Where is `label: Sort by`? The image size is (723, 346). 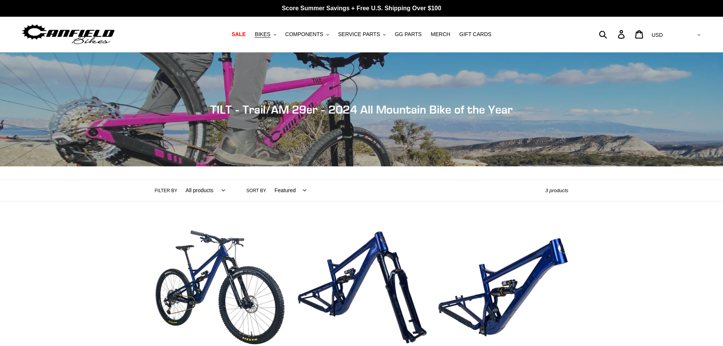 label: Sort by is located at coordinates (256, 191).